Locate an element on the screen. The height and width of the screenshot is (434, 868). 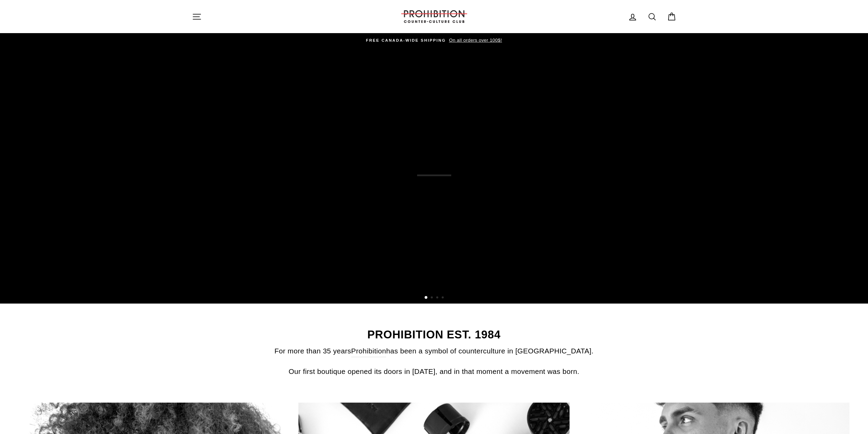
button: 3 is located at coordinates (438, 298).